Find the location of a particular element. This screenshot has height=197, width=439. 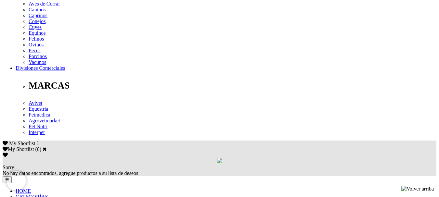

a: Porcinos is located at coordinates (38, 56).